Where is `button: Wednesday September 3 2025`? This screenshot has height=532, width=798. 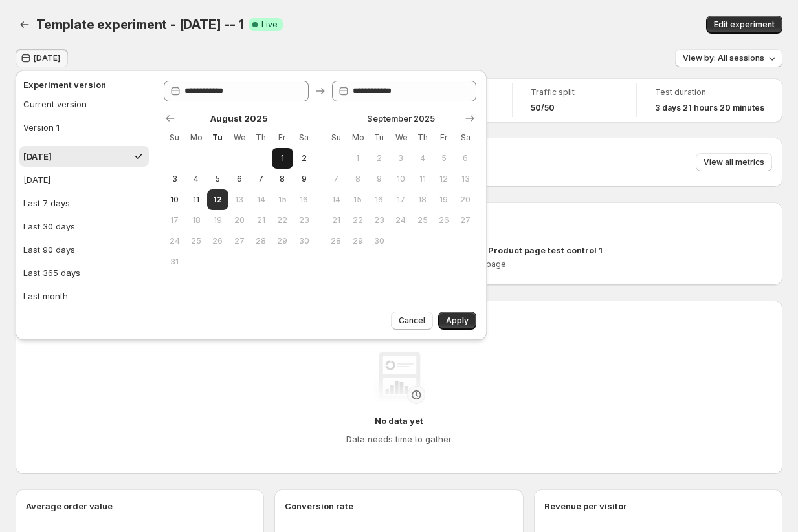 button: Wednesday September 3 2025 is located at coordinates (400, 158).